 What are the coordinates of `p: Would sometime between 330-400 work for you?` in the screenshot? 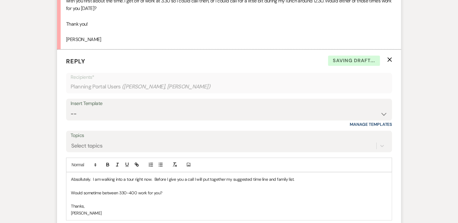 It's located at (229, 193).